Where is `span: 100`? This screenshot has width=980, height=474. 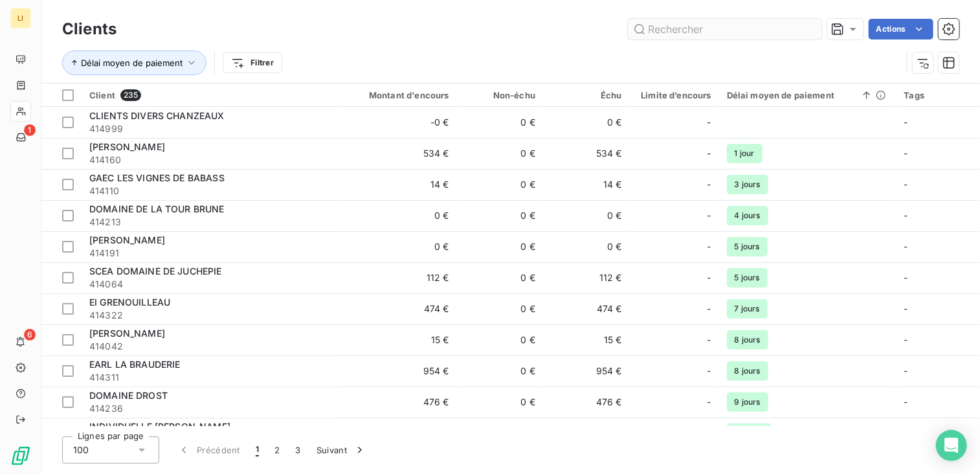
span: 100 is located at coordinates (81, 450).